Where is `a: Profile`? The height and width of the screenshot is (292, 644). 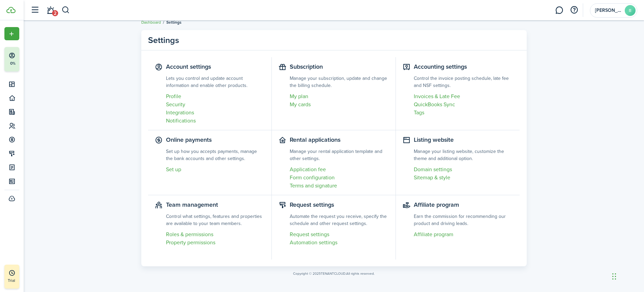 a: Profile is located at coordinates (215, 97).